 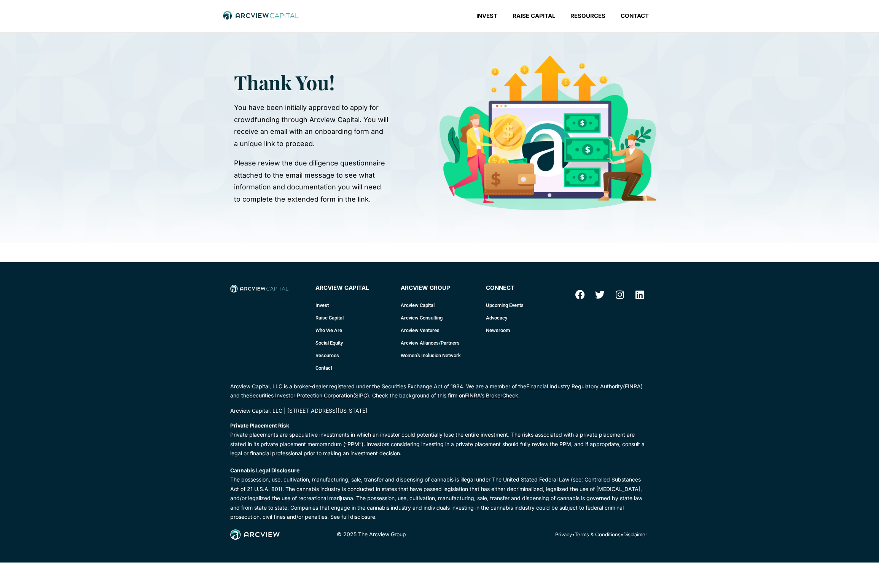 What do you see at coordinates (354, 288) in the screenshot?
I see `h4: Arcview Capital` at bounding box center [354, 288].